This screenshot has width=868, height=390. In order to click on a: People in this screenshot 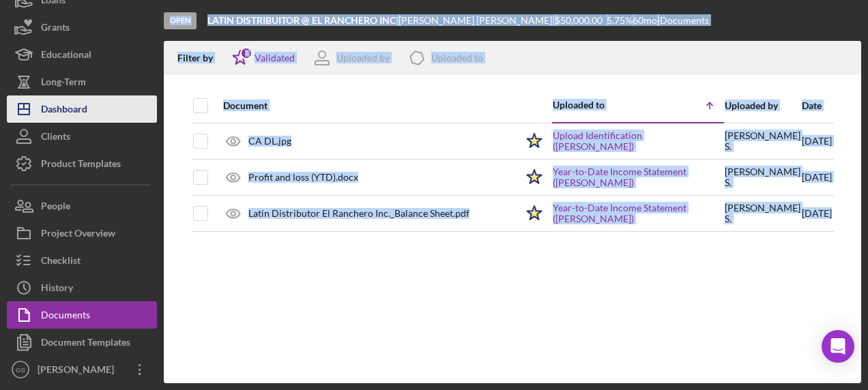, I will do `click(82, 206)`.